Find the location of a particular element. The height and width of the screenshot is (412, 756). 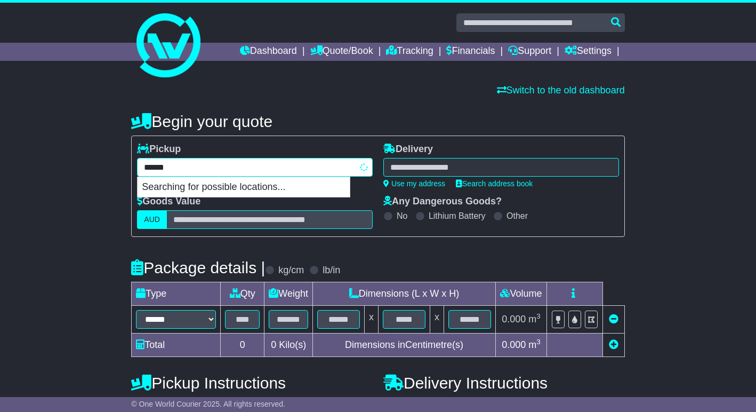

td: Dimensions (L x W x H) is located at coordinates (404, 294).